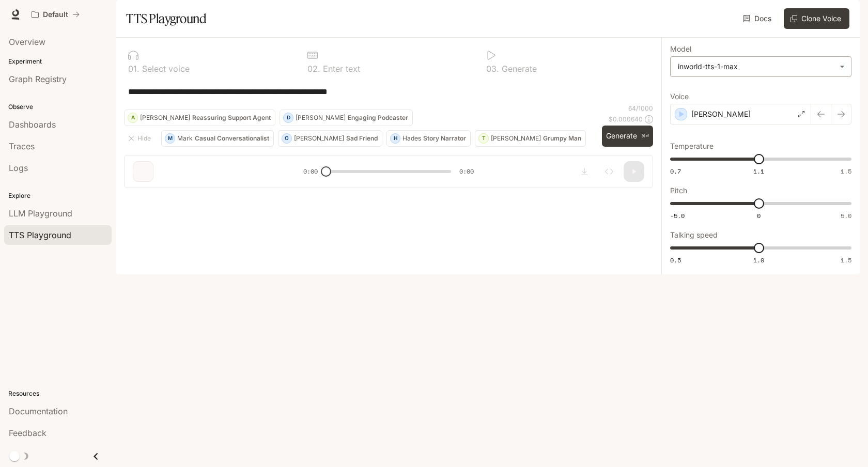 The image size is (868, 467). I want to click on button: Hide, so click(141, 138).